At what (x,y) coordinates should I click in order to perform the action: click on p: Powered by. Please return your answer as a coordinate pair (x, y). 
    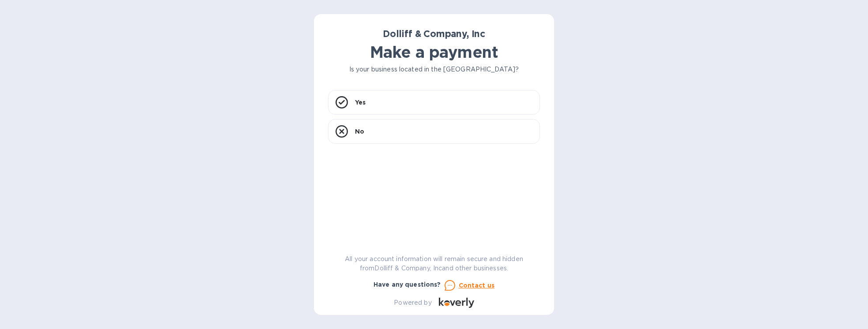
    Looking at the image, I should click on (413, 302).